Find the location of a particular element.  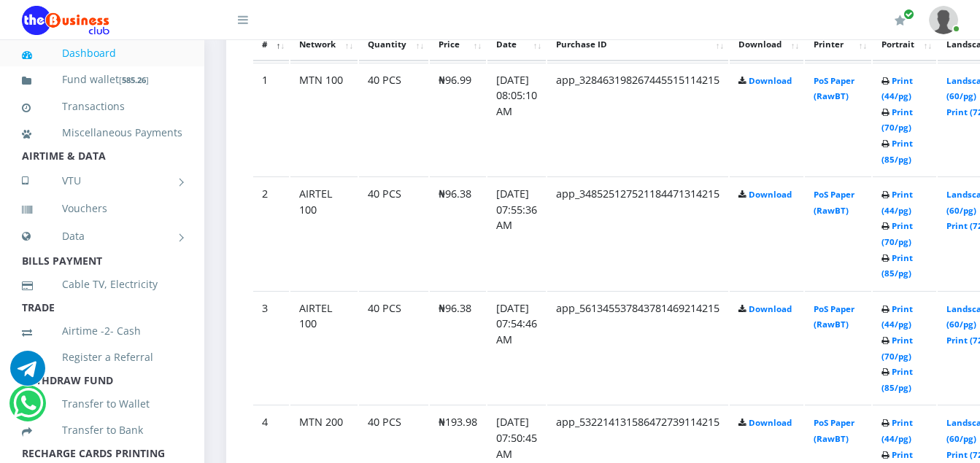

a: Data is located at coordinates (102, 236).